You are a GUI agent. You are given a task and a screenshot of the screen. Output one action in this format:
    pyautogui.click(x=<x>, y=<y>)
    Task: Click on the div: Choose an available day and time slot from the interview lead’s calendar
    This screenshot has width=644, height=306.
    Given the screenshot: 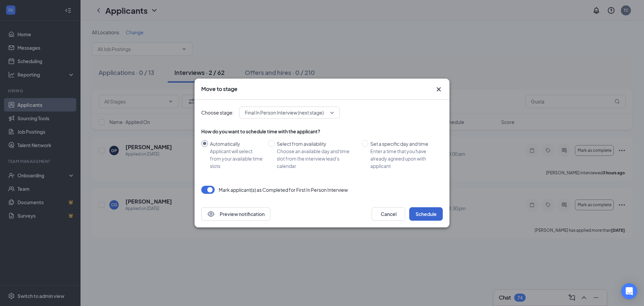 What is the action you would take?
    pyautogui.click(x=316, y=159)
    